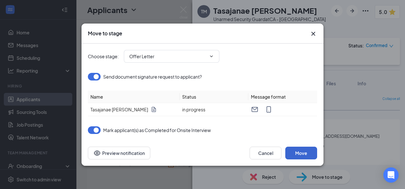  Describe the element at coordinates (103, 56) in the screenshot. I see `span: Choose stage :` at that location.